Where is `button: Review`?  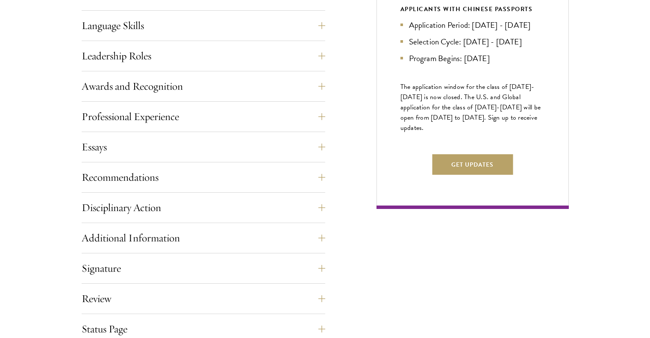 button: Review is located at coordinates (203, 299).